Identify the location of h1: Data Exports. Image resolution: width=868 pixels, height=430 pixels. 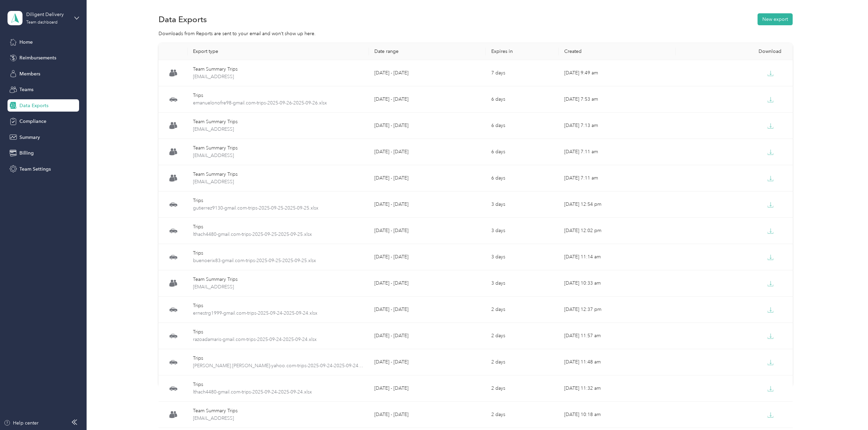
(183, 19).